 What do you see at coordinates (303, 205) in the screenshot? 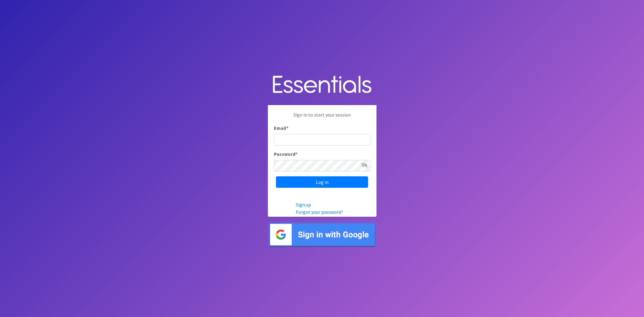
I see `a: Sign up` at bounding box center [303, 205].